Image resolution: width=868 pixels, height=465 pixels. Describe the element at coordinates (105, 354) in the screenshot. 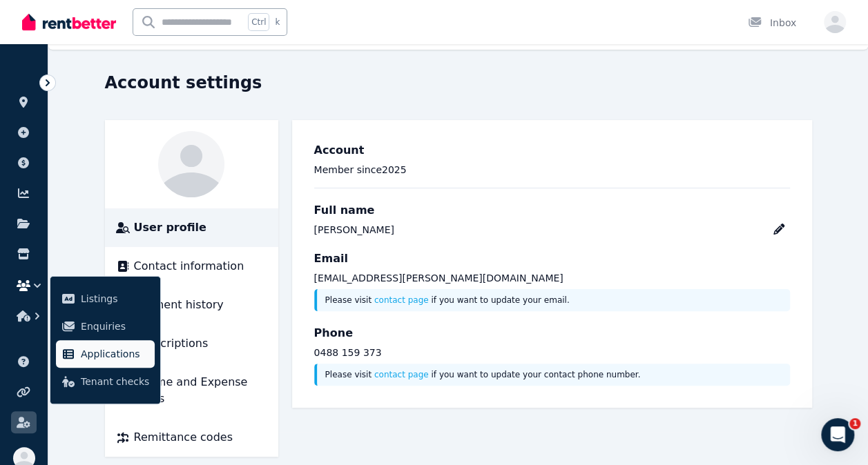

I see `a: Applications` at that location.